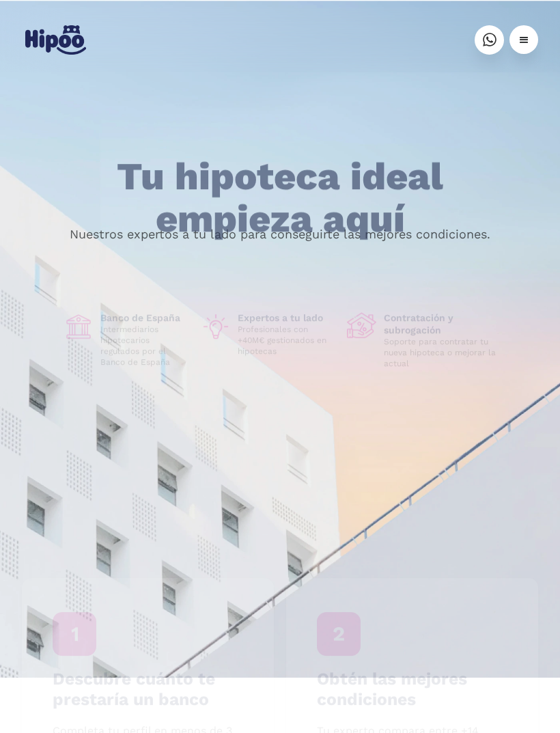  What do you see at coordinates (524, 40) in the screenshot?
I see `div: menu` at bounding box center [524, 40].